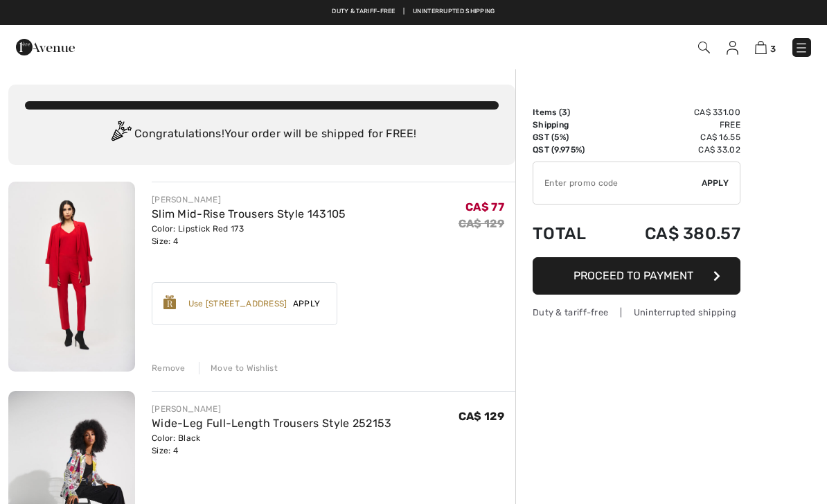  Describe the element at coordinates (570, 112) in the screenshot. I see `td: Items ( )` at that location.